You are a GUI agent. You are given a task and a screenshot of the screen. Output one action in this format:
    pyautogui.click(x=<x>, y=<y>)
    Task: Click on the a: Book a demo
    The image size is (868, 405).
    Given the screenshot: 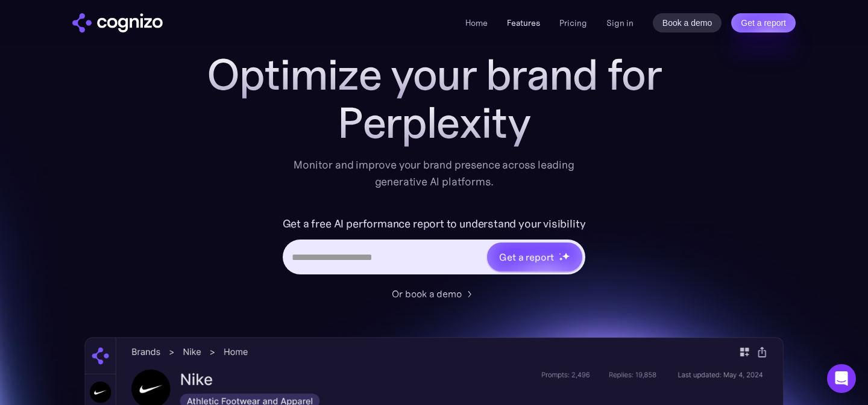 What is the action you would take?
    pyautogui.click(x=687, y=22)
    